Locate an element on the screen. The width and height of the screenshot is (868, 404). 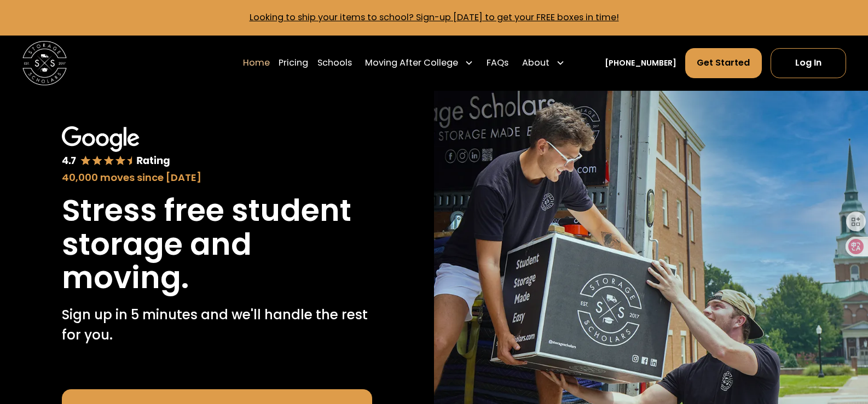
h1: Stress free student storage and moving. is located at coordinates (217, 244).